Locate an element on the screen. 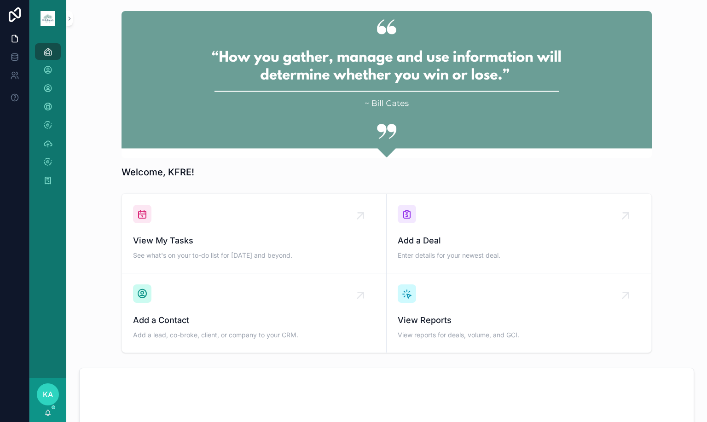 The height and width of the screenshot is (422, 707). span: View Reports is located at coordinates (519, 320).